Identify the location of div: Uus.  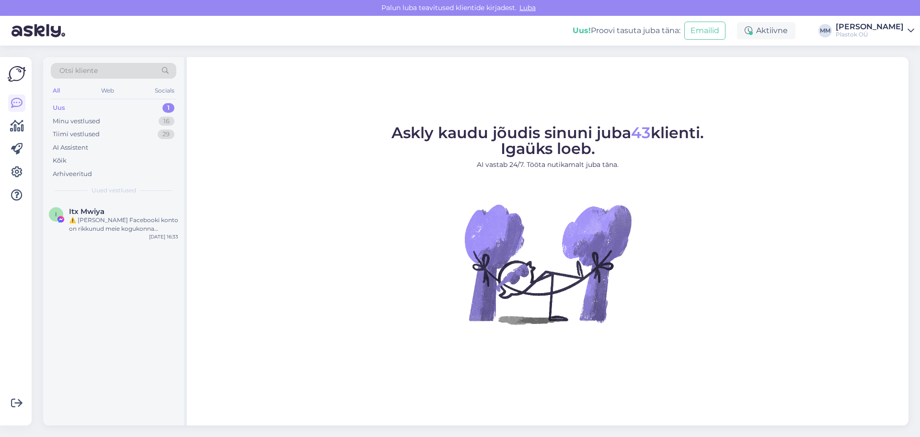
(59, 108).